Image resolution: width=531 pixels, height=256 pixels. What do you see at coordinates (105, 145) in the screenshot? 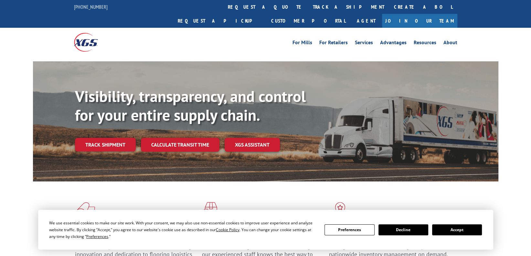
I see `a: Track shipment` at bounding box center [105, 145].